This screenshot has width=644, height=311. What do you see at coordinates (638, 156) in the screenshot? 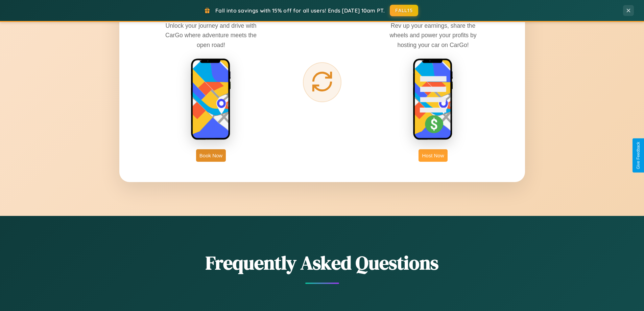
I see `div: Give Feedback` at bounding box center [638, 156].